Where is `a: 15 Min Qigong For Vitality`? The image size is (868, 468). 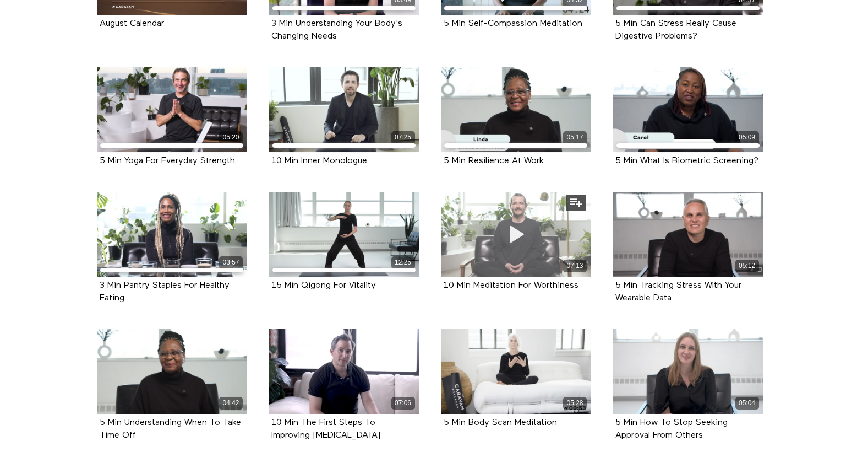 a: 15 Min Qigong For Vitality is located at coordinates (323, 285).